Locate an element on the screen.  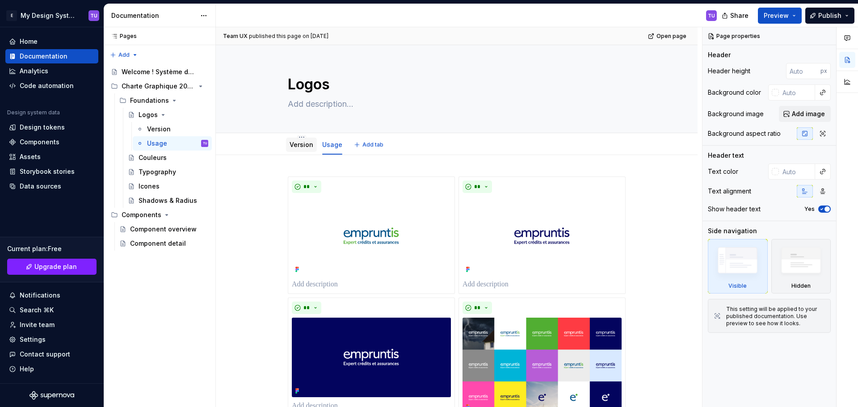
span: Preview is located at coordinates (777, 16).